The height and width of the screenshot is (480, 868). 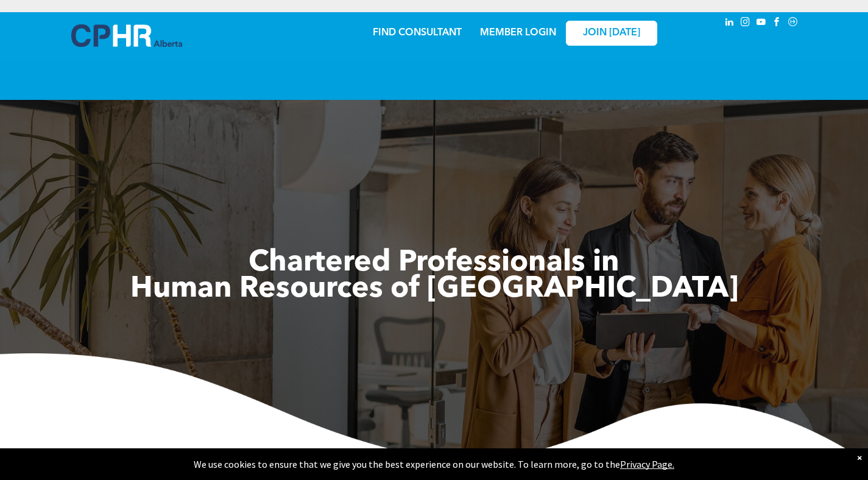 I want to click on div: Dismiss notification, so click(x=859, y=457).